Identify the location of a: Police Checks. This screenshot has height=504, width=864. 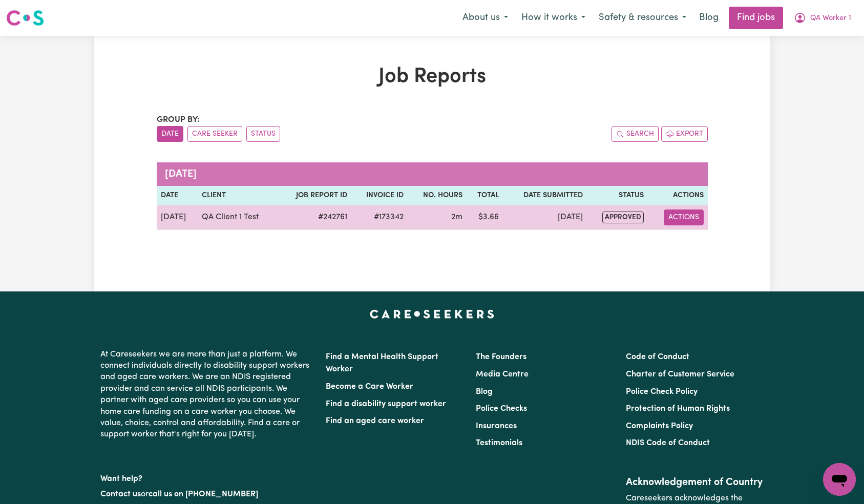
(502, 409).